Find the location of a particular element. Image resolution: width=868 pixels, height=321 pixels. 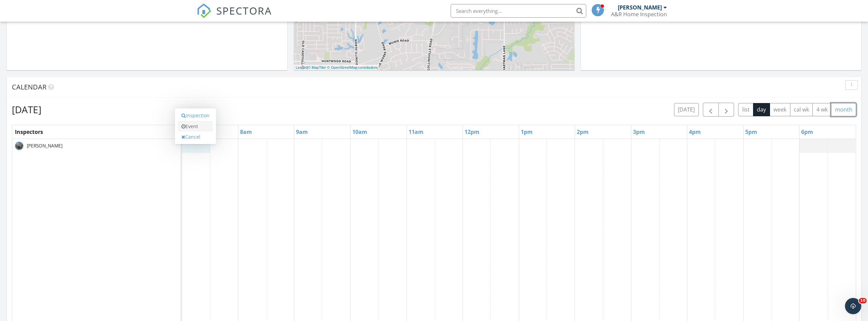

button: month is located at coordinates (844, 109).